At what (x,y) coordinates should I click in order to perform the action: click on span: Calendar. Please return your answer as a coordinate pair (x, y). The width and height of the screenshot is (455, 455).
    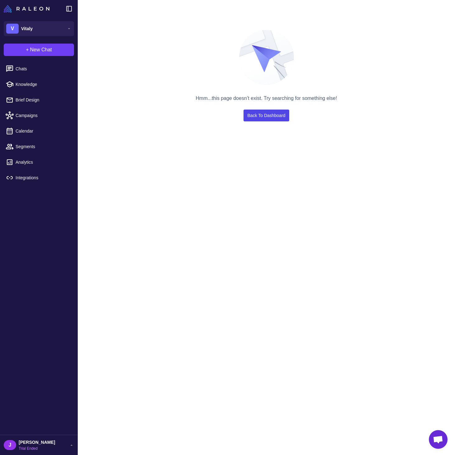
    Looking at the image, I should click on (43, 131).